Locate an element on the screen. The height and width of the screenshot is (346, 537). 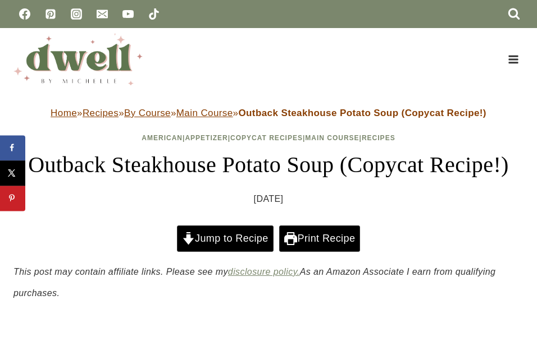
a: DWELL by michelle is located at coordinates (78, 59).